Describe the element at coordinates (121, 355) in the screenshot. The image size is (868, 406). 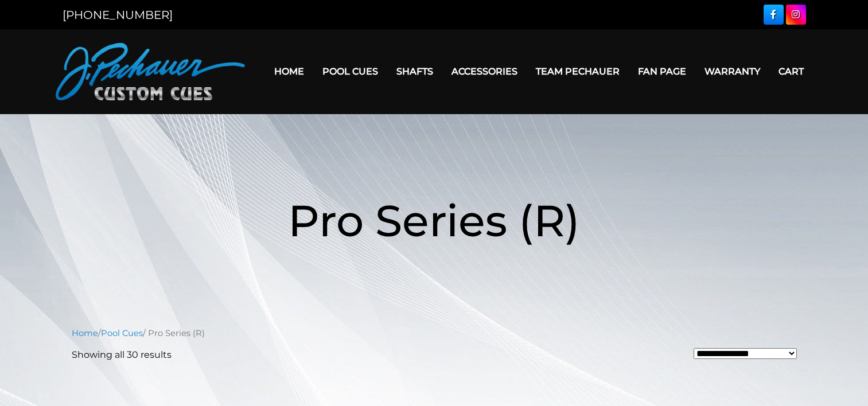
I see `p: Showing all 30 results` at that location.